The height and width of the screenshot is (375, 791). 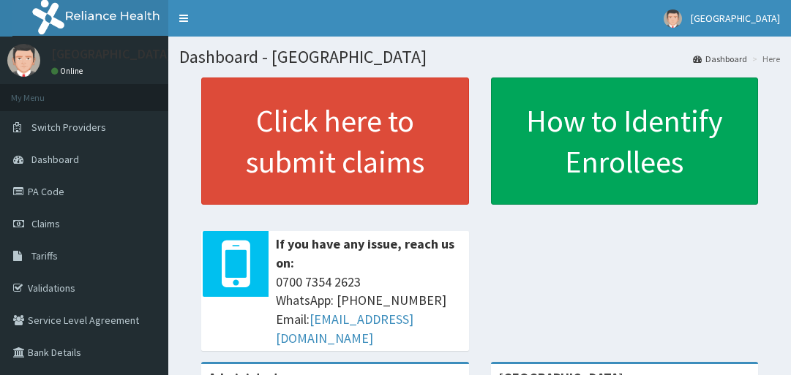 I want to click on span: Dashboard, so click(x=55, y=159).